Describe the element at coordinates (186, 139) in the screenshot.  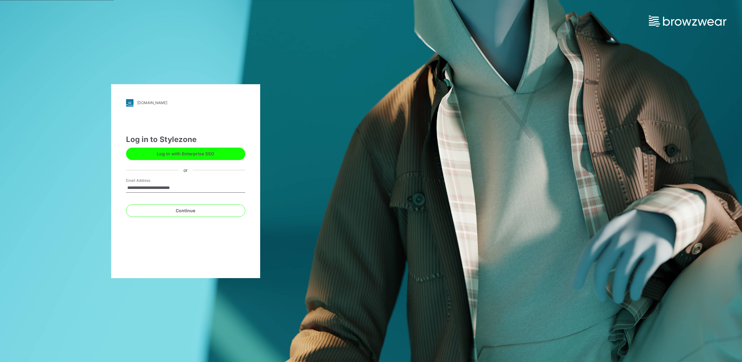
I see `div: Log in to Stylezone` at that location.